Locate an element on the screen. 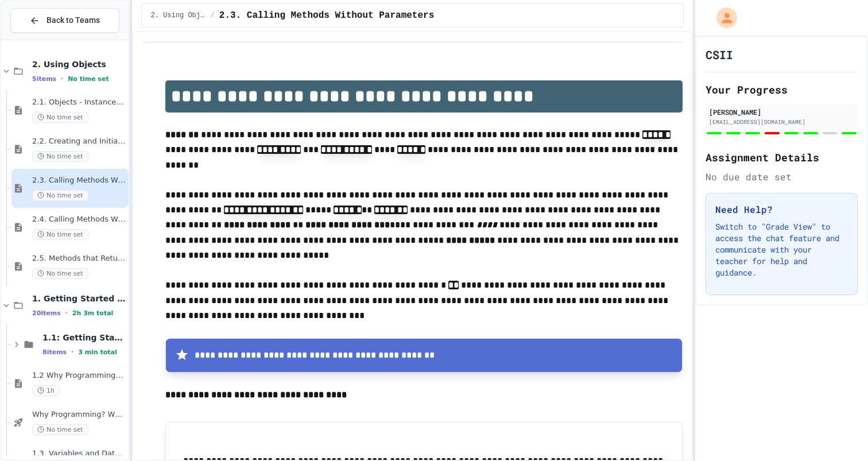 This screenshot has width=868, height=461. p: Switch to "Grade View" to access the chat feature and communicate with your teacher for help and ... is located at coordinates (781, 249).